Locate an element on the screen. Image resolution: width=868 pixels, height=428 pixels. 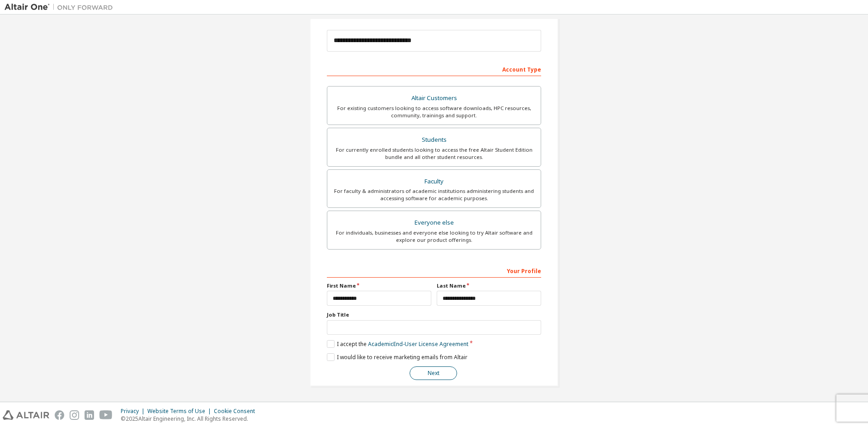
img: instagram.svg is located at coordinates (74, 414).